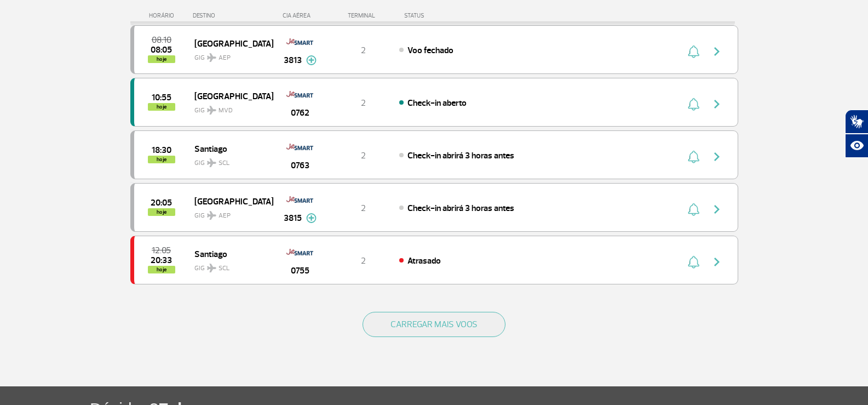 The width and height of the screenshot is (868, 405). What do you see at coordinates (163, 15) in the screenshot?
I see `div: HORÁRIO` at bounding box center [163, 15].